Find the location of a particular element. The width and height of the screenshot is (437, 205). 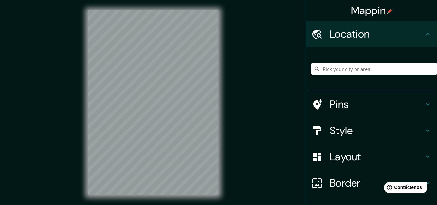

h4: Style is located at coordinates (377, 130).